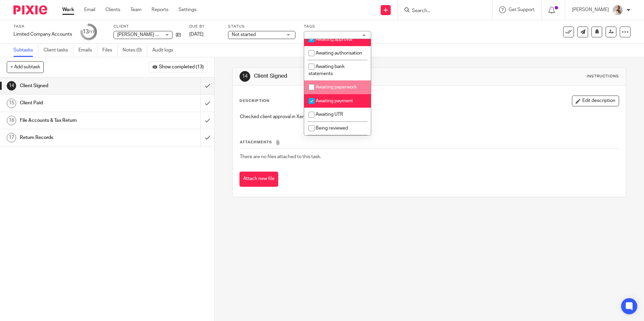 Image resolution: width=644 pixels, height=321 pixels. Describe the element at coordinates (135, 50) in the screenshot. I see `a: Notes (0)` at that location.